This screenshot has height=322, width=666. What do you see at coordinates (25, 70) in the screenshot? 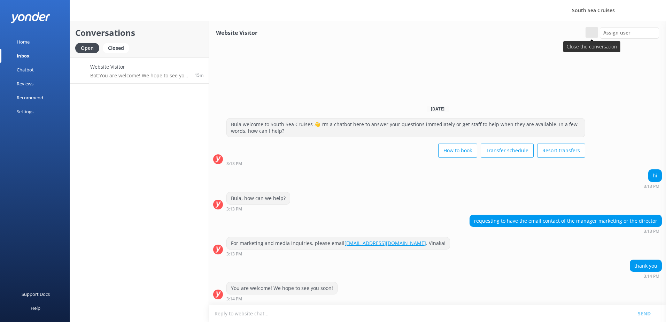
I see `div: Chatbot` at bounding box center [25, 70].